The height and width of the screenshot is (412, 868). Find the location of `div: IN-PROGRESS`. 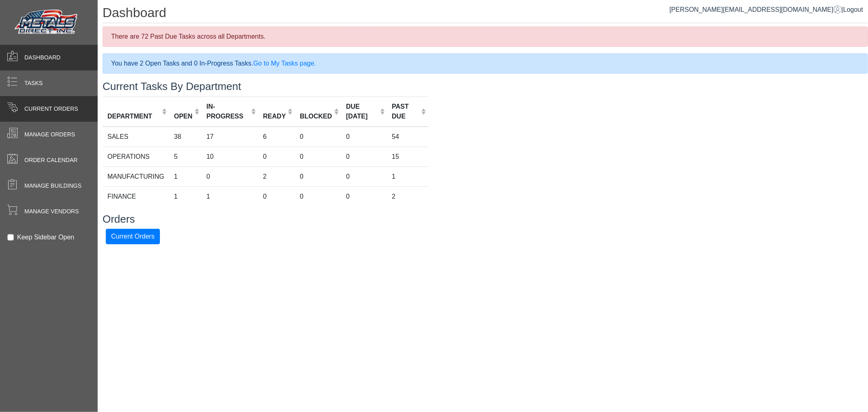

div: IN-PROGRESS is located at coordinates (227, 111).